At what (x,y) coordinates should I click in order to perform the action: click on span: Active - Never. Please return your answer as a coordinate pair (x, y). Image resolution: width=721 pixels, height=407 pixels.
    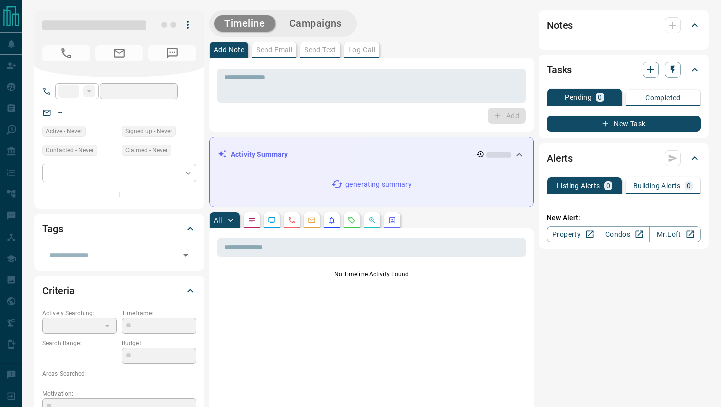
    Looking at the image, I should click on (64, 131).